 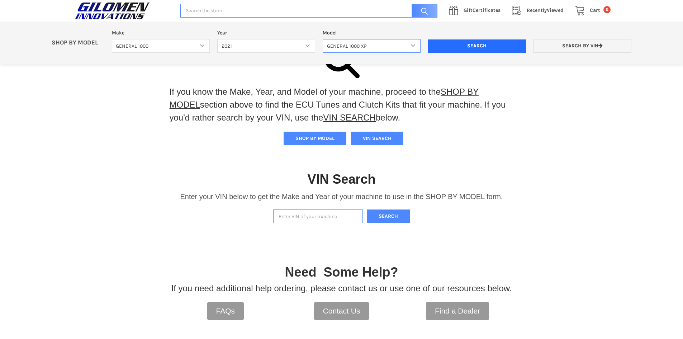 I want to click on span: Recently, so click(x=537, y=10).